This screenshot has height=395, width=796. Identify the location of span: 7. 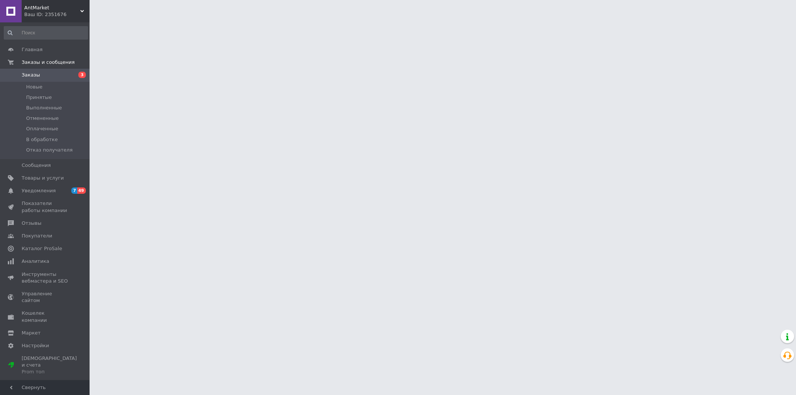
(74, 190).